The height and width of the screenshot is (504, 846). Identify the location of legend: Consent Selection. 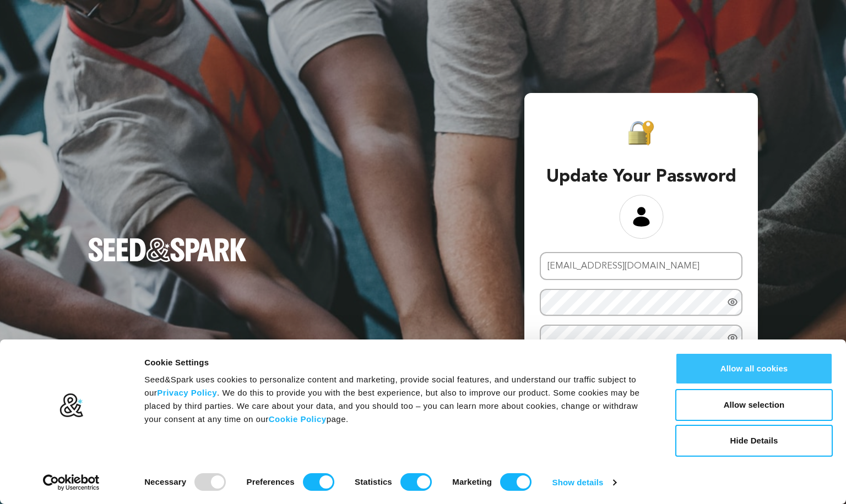
(144, 469).